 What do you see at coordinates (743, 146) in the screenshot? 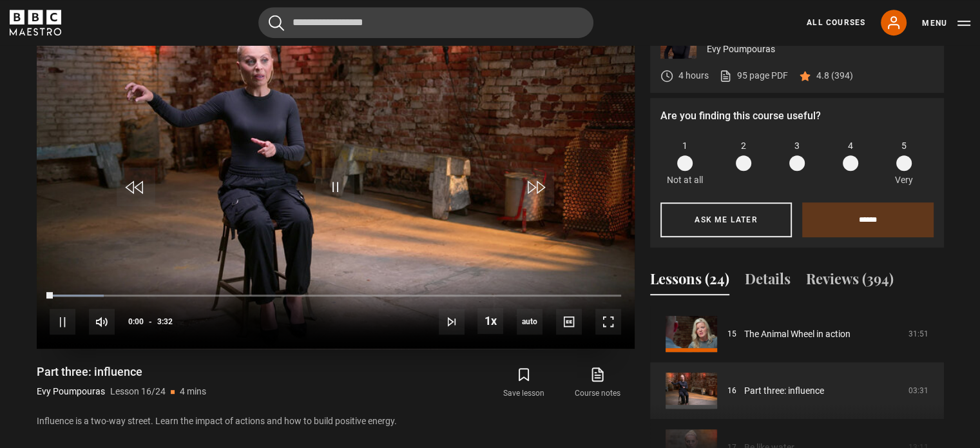
I see `span: 2` at bounding box center [743, 146].